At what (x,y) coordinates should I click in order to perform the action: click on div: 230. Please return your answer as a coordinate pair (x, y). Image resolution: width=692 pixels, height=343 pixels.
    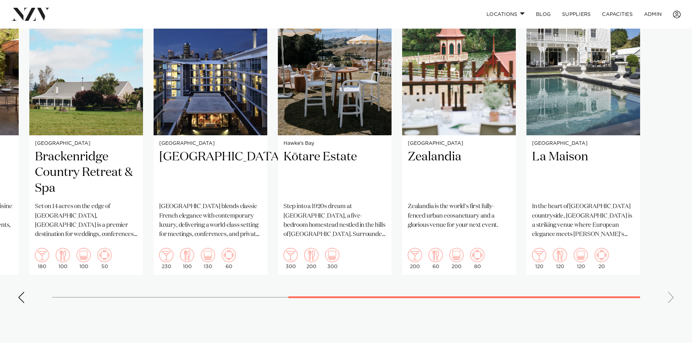
    Looking at the image, I should click on (166, 258).